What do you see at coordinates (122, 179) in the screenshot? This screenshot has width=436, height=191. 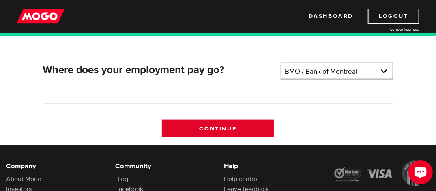 I see `a: Blog` at bounding box center [122, 179].